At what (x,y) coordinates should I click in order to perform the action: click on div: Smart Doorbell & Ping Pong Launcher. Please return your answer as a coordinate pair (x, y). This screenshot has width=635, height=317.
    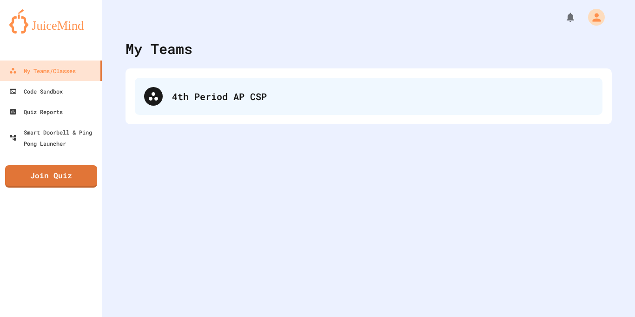
    Looking at the image, I should click on (54, 138).